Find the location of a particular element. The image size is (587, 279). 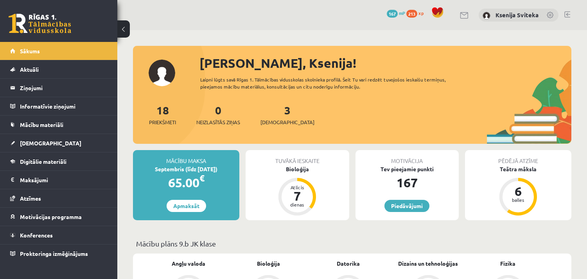

span: xp is located at coordinates (421, 13).